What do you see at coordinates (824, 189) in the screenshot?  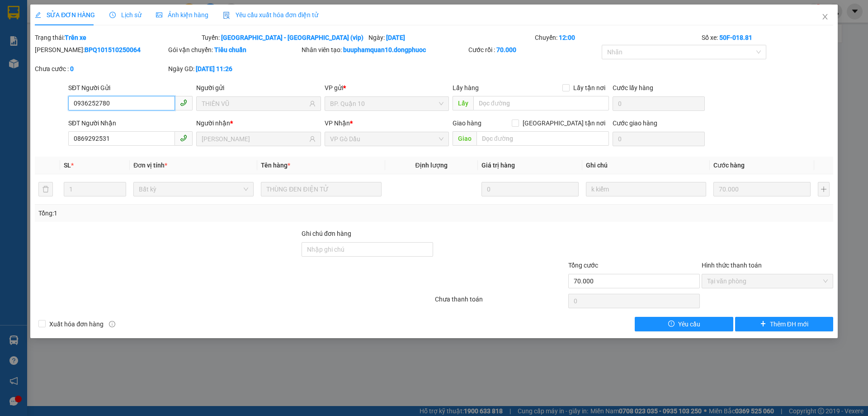 I see `button: plus` at bounding box center [824, 189].